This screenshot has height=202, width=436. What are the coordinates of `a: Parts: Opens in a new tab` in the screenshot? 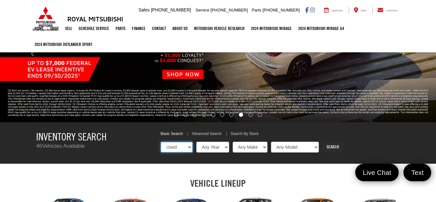 It's located at (120, 28).